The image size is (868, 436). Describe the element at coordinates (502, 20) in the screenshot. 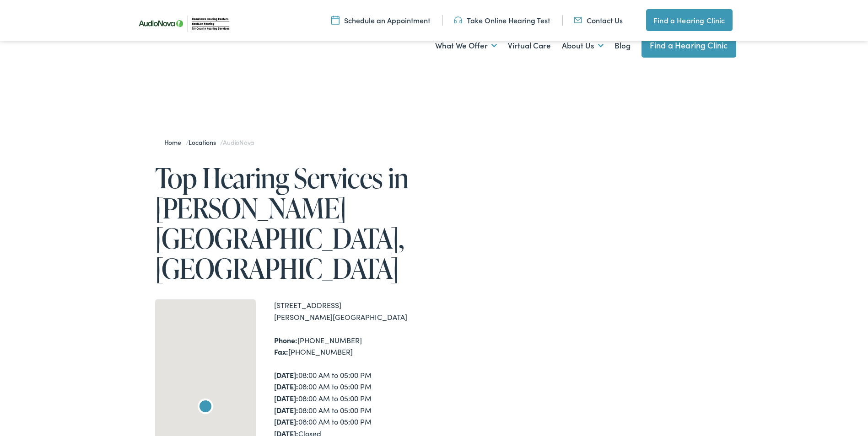

I see `a: Take Online Hearing Test` at that location.